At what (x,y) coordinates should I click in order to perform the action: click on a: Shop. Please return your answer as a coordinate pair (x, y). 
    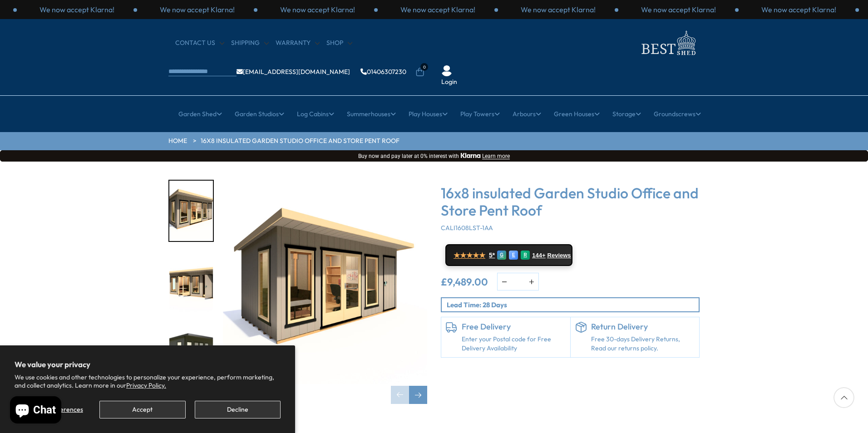
    Looking at the image, I should click on (339, 43).